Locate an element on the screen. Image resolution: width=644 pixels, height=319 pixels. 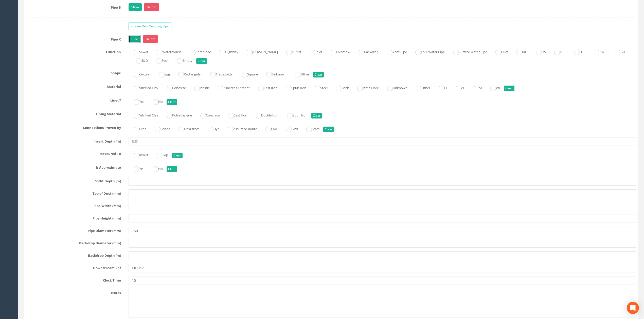
label: Material is located at coordinates (73, 86).